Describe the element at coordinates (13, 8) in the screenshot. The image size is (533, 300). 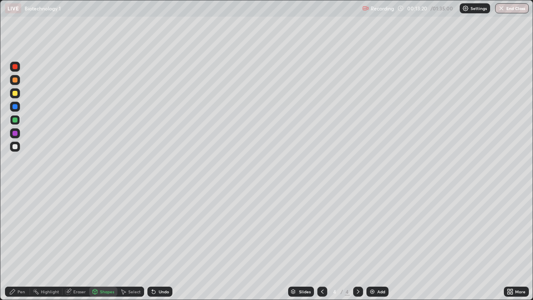
I see `p: LIVE` at that location.